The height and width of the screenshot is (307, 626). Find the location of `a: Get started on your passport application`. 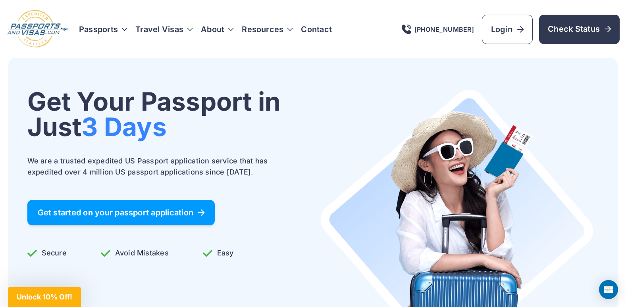

a: Get started on your passport application is located at coordinates (121, 213).